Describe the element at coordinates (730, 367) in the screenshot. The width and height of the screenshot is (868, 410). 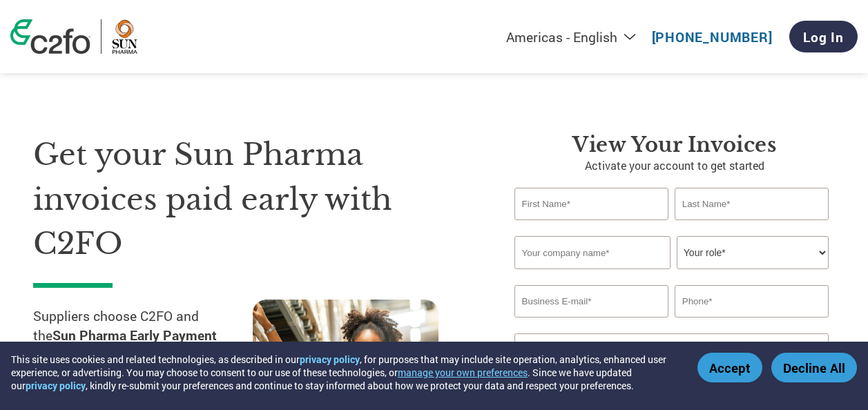
I see `button: Accept` at that location.